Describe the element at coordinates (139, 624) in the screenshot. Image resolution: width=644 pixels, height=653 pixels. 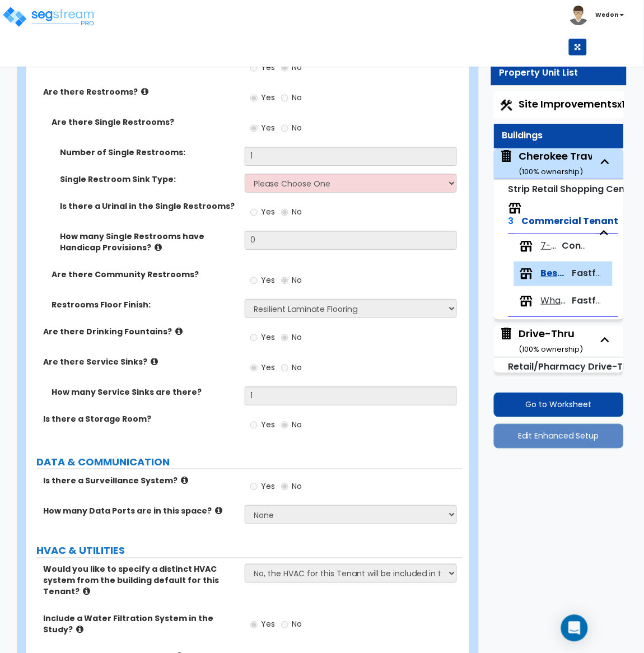
I see `label: Include a Water Filtration System in the Study?` at that location.